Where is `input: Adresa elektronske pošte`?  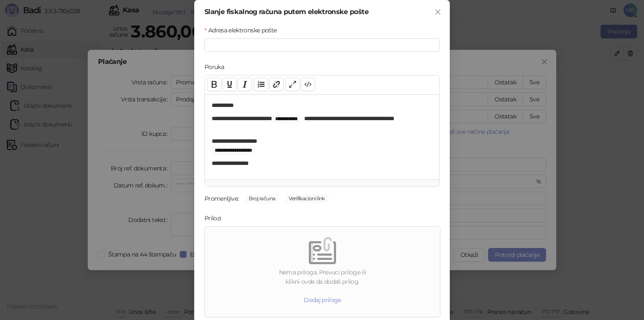 input: Adresa elektronske pošte is located at coordinates (322, 45).